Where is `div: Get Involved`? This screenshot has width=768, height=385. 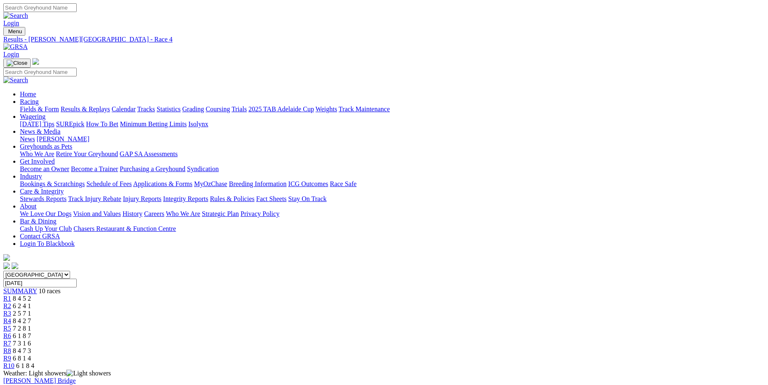 div: Get Involved is located at coordinates (392, 169).